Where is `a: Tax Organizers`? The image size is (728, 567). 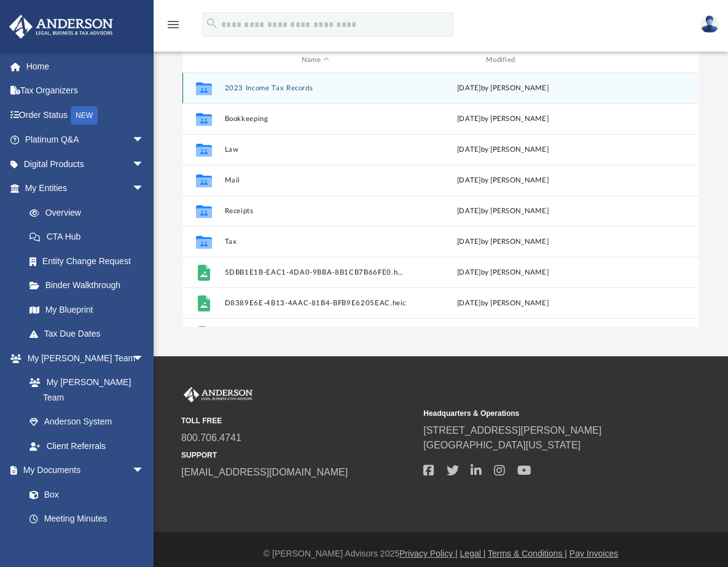
a: Tax Organizers is located at coordinates (86, 91).